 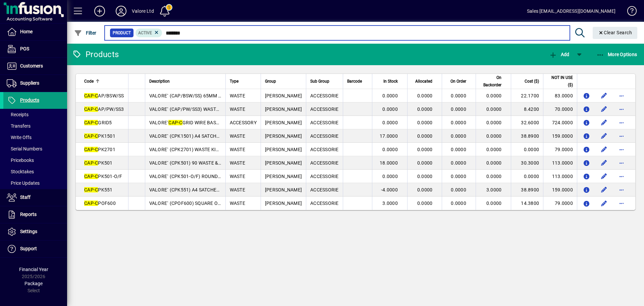 What do you see at coordinates (35, 114) in the screenshot?
I see `a: Receipts` at bounding box center [35, 114].